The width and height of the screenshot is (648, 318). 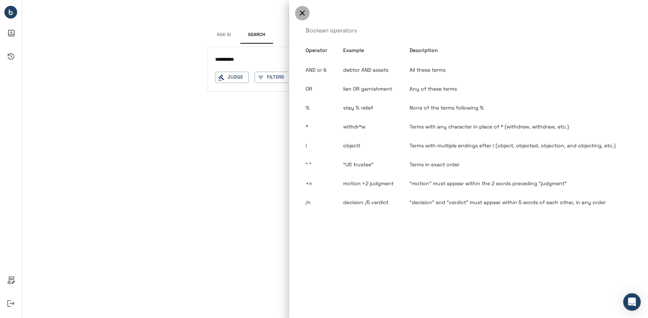 What do you see at coordinates (324, 184) in the screenshot?
I see `td: +n` at bounding box center [324, 184].